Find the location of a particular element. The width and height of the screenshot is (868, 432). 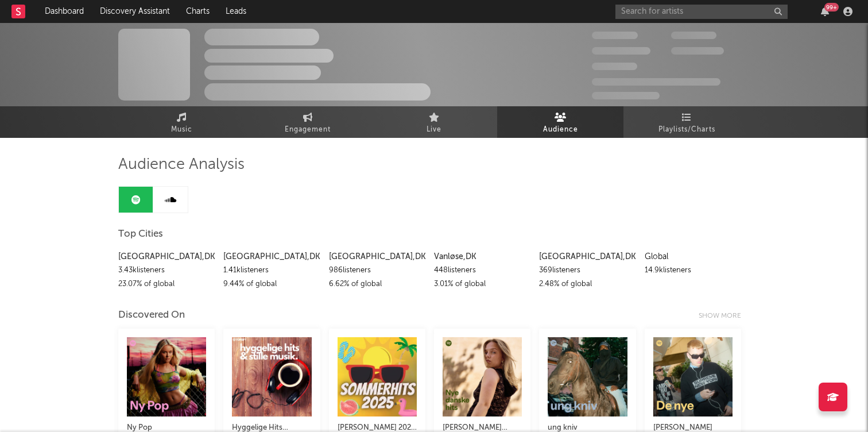

span: 50.000.000 is located at coordinates (621, 50).